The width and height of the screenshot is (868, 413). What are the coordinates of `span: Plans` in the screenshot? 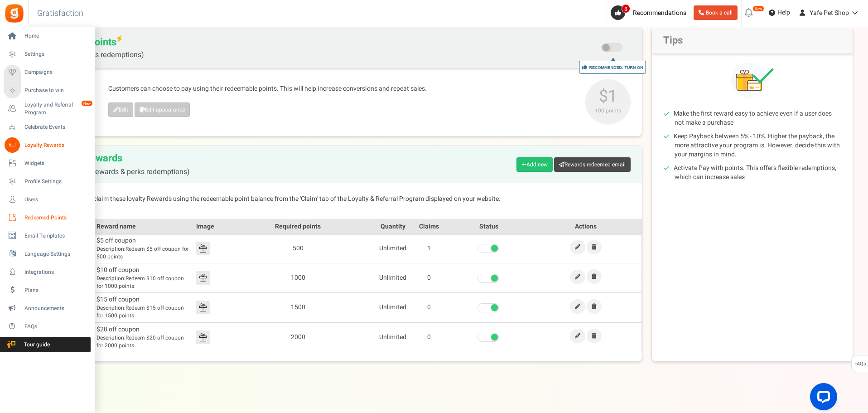 It's located at (56, 290).